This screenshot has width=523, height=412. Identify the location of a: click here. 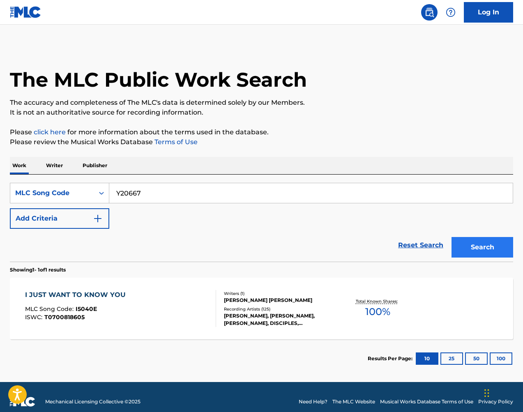
(50, 132).